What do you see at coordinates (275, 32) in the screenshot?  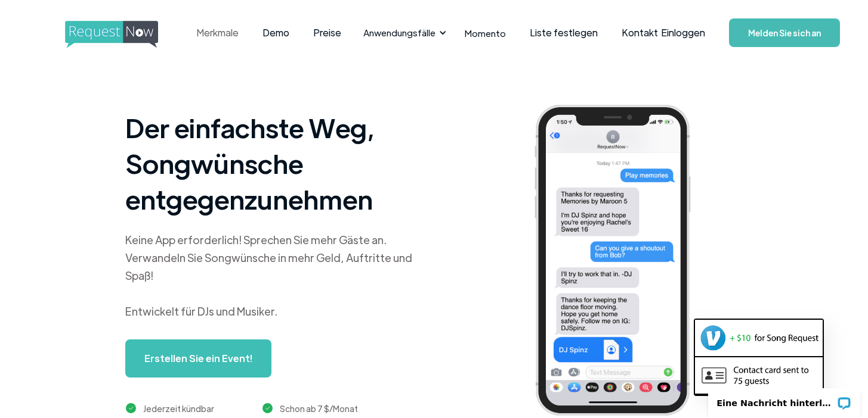 I see `a: Demo` at bounding box center [275, 32].